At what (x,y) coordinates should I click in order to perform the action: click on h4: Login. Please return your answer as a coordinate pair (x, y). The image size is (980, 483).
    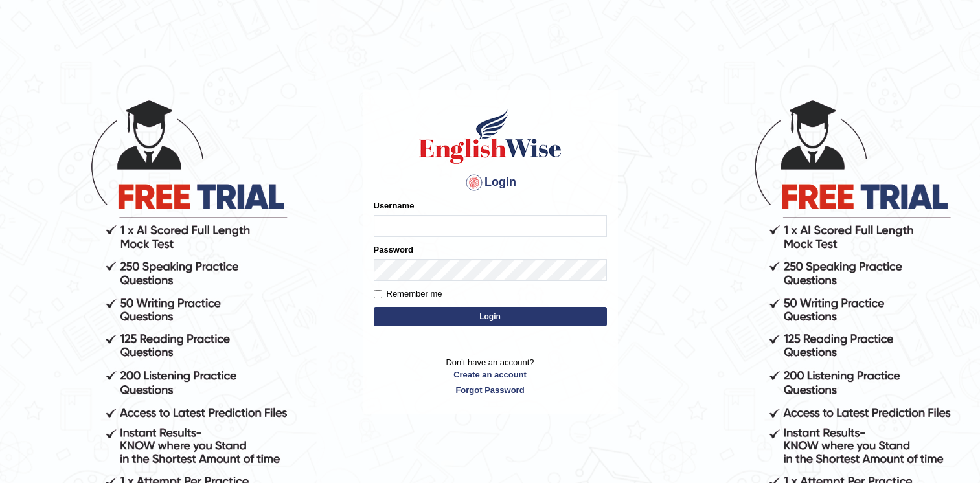
    Looking at the image, I should click on (491, 183).